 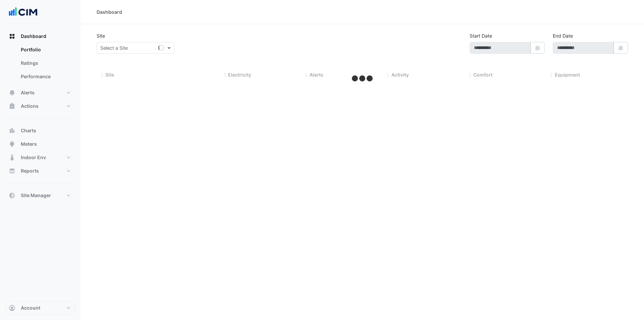 I want to click on app-icon: Reports, so click(x=12, y=171).